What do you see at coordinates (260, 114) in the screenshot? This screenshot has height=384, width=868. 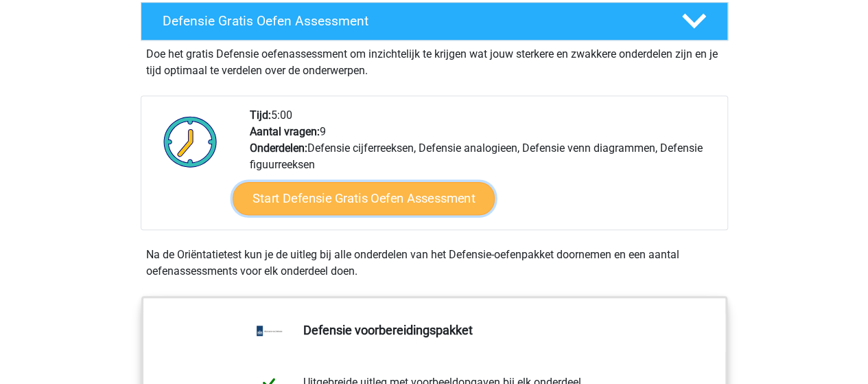 I see `b: Tijd:` at bounding box center [260, 114].